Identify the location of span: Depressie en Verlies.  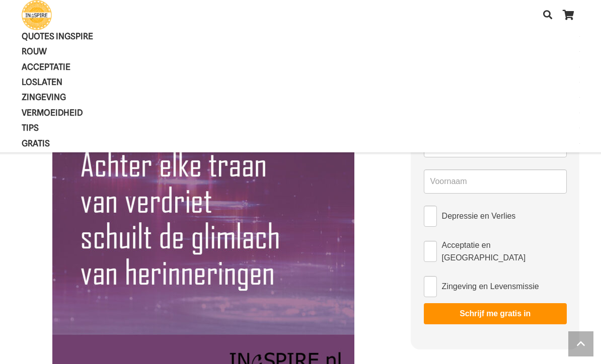
(479, 216).